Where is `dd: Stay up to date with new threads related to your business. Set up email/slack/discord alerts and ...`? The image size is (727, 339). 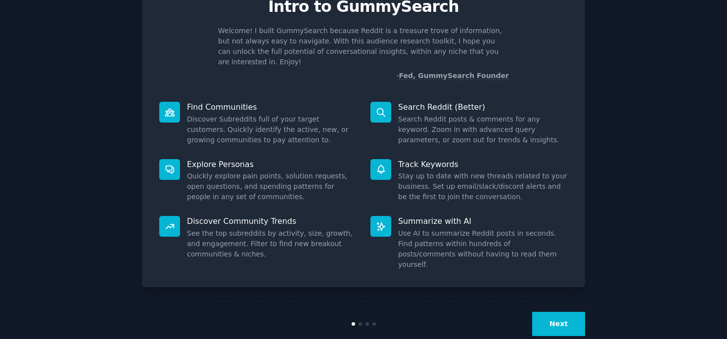 dd: Stay up to date with new threads related to your business. Set up email/slack/discord alerts and ... is located at coordinates (483, 187).